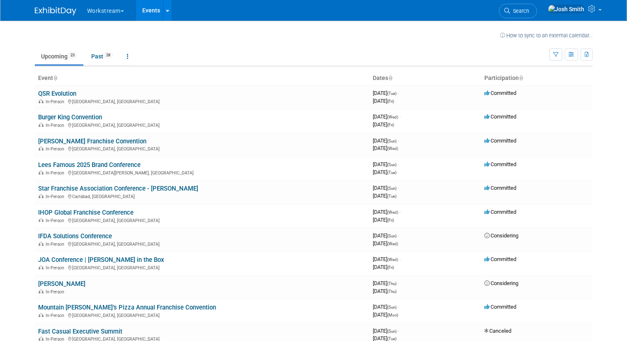 This screenshot has height=341, width=627. I want to click on span: Search, so click(520, 11).